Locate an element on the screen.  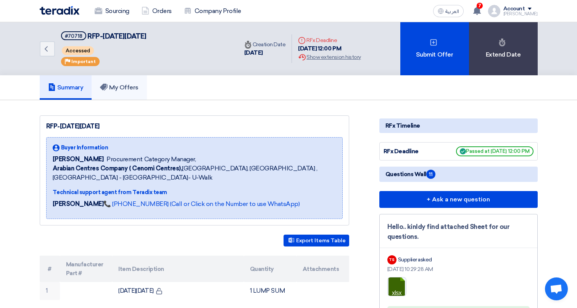
a: My Offers is located at coordinates (119, 87).